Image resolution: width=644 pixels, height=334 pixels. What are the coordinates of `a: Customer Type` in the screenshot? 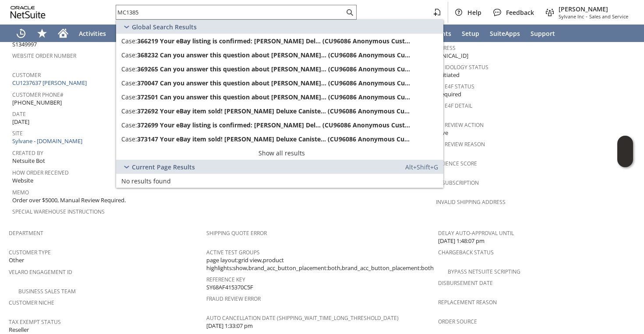 It's located at (30, 252).